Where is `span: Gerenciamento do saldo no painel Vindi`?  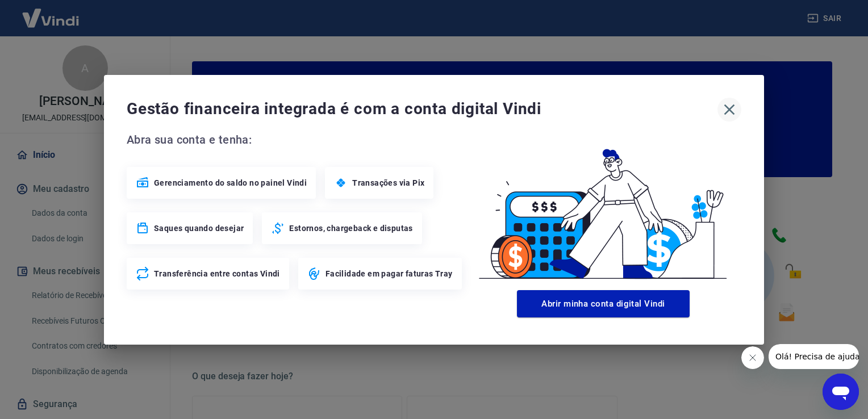
span: Gerenciamento do saldo no painel Vindi is located at coordinates (230, 183).